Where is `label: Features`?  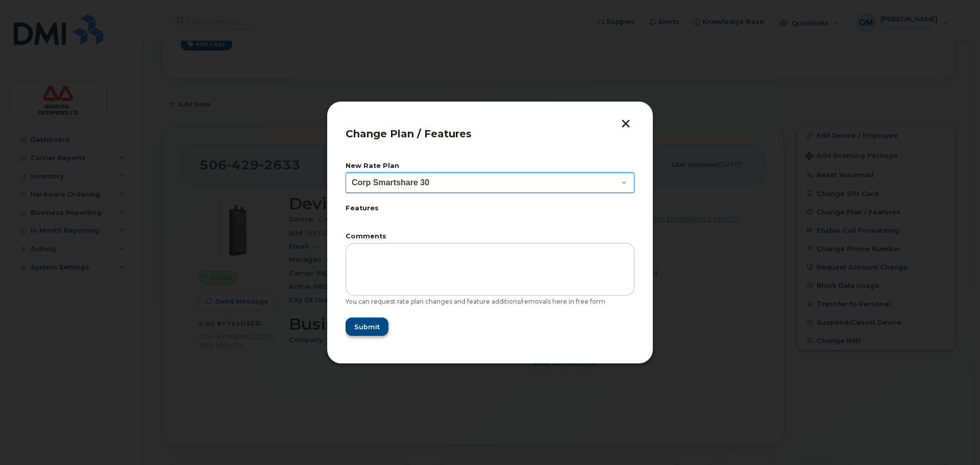 label: Features is located at coordinates (490, 208).